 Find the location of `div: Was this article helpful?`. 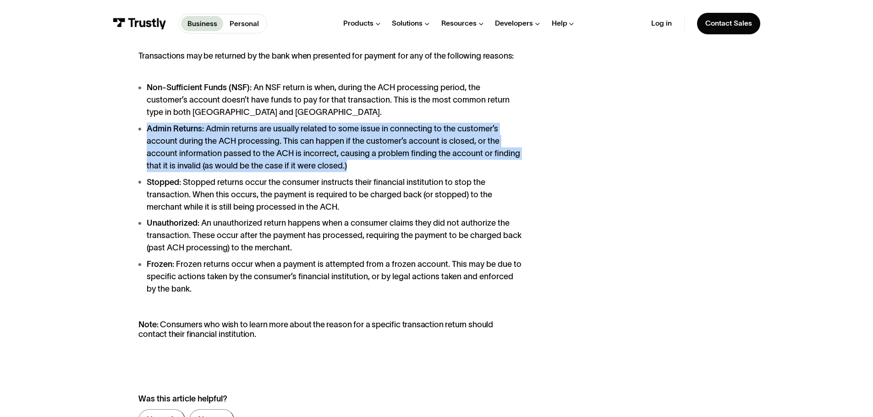

div: Was this article helpful? is located at coordinates (319, 399).